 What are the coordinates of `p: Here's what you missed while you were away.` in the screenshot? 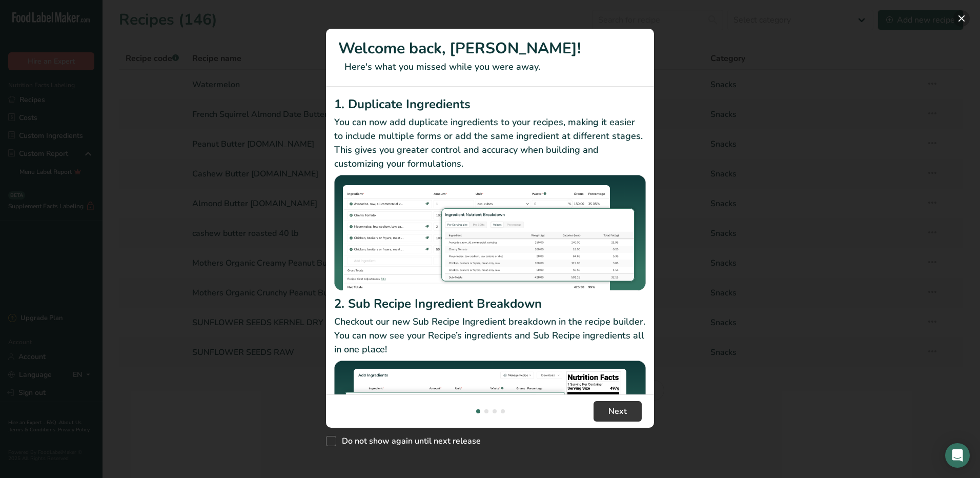 It's located at (490, 67).